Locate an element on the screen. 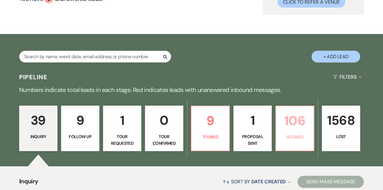  a: 1568Lost is located at coordinates (341, 129).